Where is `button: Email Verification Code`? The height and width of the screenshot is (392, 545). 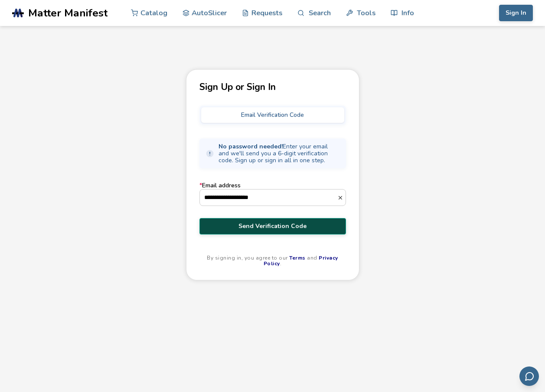
button: Email Verification Code is located at coordinates (273, 116).